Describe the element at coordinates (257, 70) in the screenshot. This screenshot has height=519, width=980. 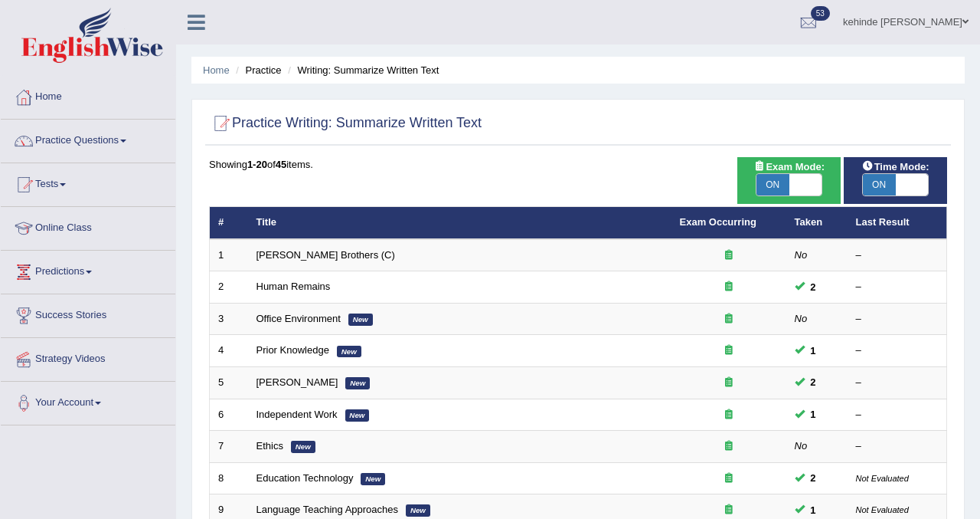
I see `li: Practice` at that location.